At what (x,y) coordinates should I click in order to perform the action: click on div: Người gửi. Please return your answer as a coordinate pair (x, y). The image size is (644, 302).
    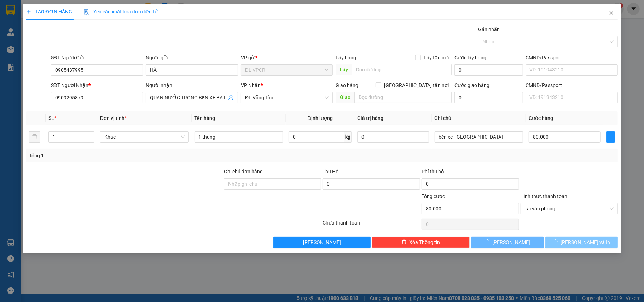
    Looking at the image, I should click on (192, 58).